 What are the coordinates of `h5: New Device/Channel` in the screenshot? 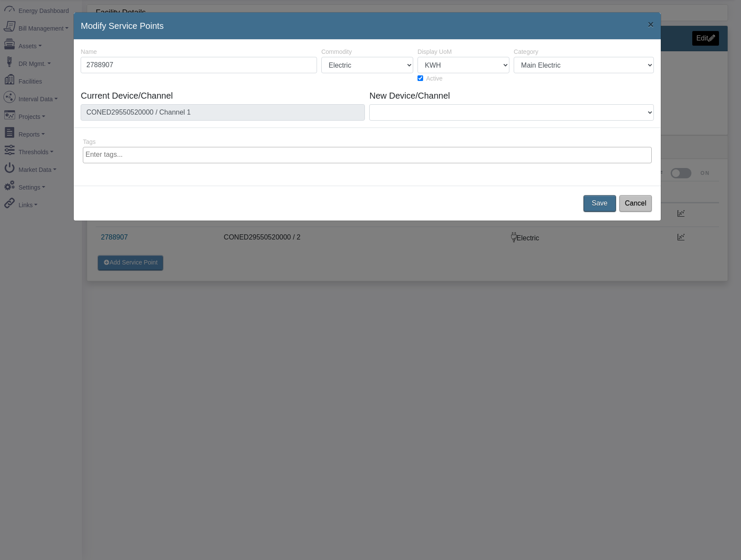 It's located at (511, 96).